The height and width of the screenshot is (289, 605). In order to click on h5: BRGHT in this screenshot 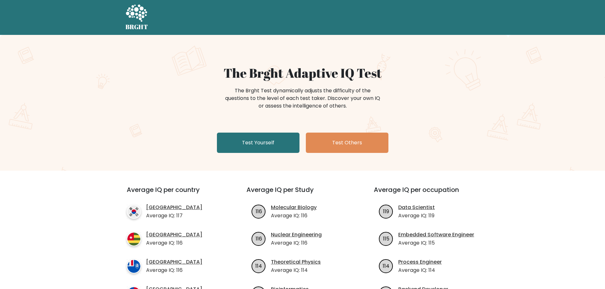, I will do `click(137, 27)`.